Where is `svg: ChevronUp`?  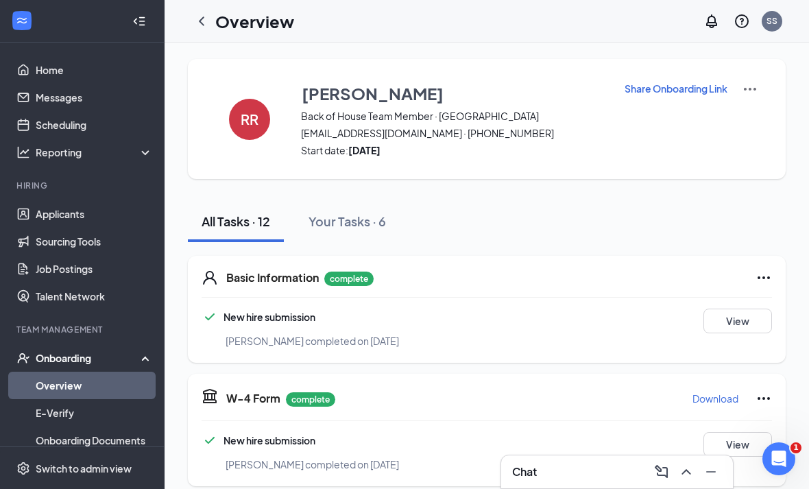 svg: ChevronUp is located at coordinates (686, 472).